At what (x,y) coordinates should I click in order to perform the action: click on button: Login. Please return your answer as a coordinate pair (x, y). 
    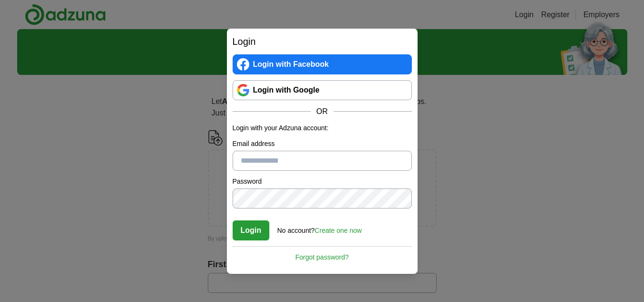
    Looking at the image, I should click on (251, 231).